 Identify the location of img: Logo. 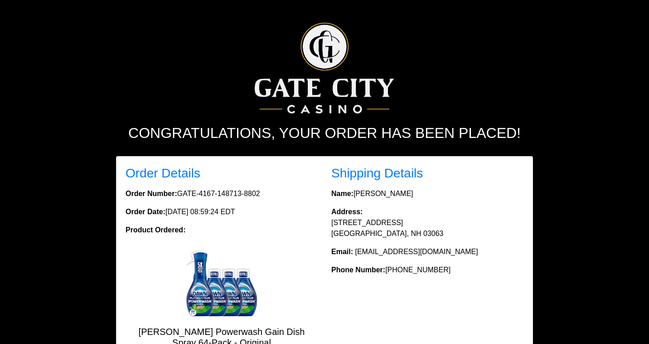
(324, 68).